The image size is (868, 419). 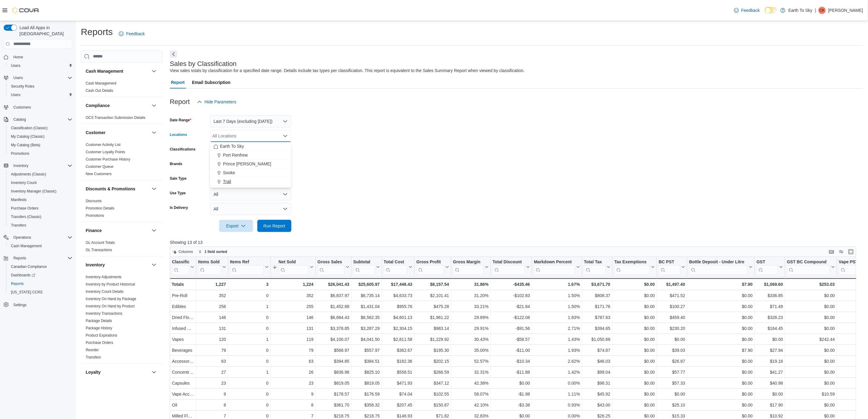 I want to click on h3: Cash Management, so click(x=104, y=71).